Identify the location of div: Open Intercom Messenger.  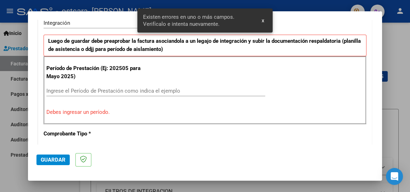
(394, 177).